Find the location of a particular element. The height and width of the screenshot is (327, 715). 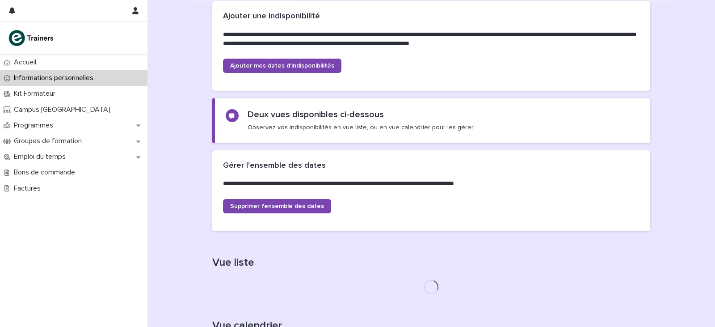

p: Accueil is located at coordinates (27, 62).